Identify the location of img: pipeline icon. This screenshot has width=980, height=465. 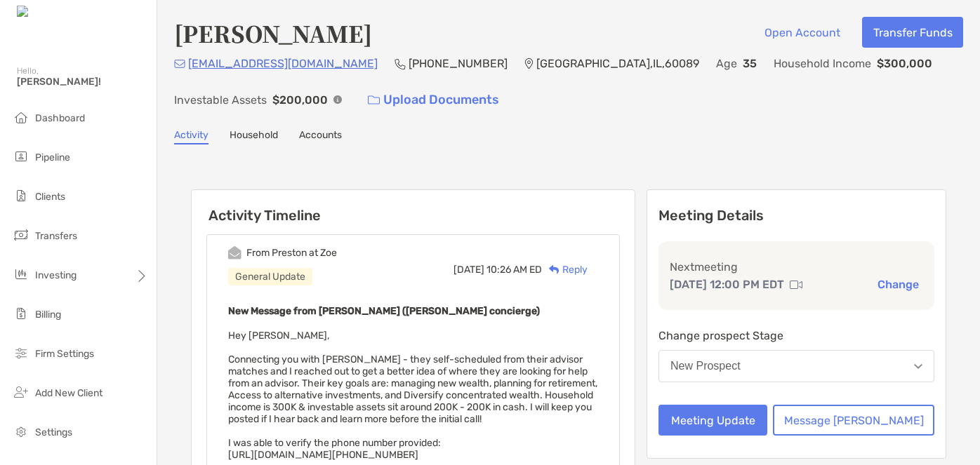
(21, 156).